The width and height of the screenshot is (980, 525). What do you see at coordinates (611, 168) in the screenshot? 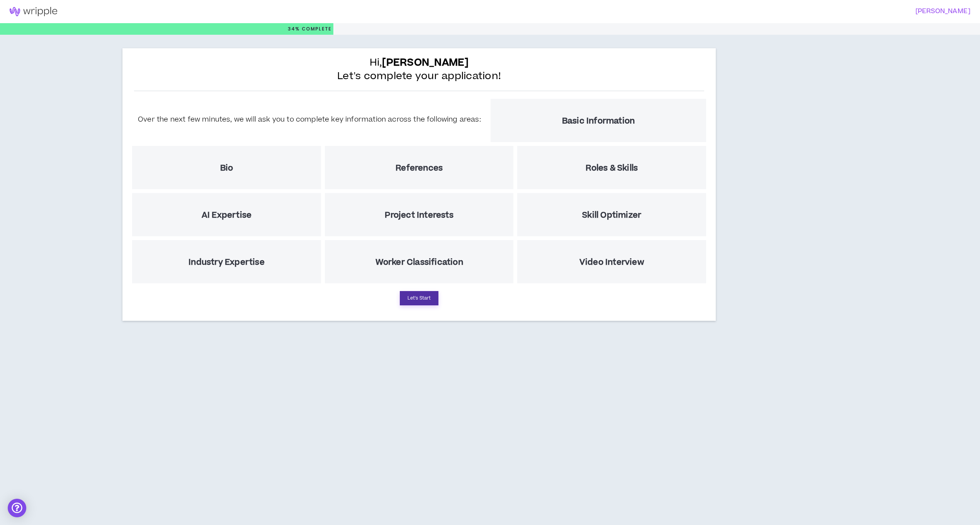
I see `h5: Roles & Skills` at bounding box center [611, 168].